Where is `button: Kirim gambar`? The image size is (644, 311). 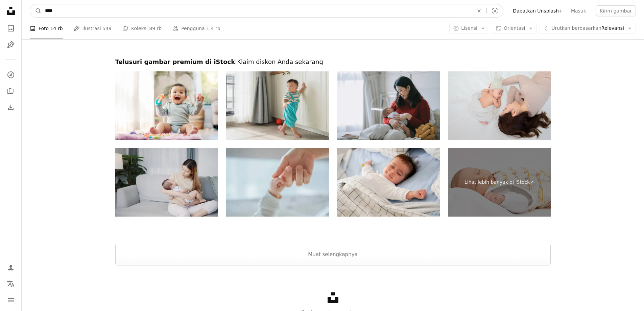
button: Kirim gambar is located at coordinates (616, 11).